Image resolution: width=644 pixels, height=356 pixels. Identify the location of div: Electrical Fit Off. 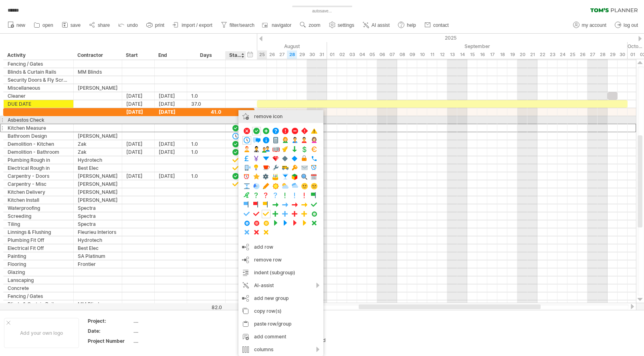
(38, 248).